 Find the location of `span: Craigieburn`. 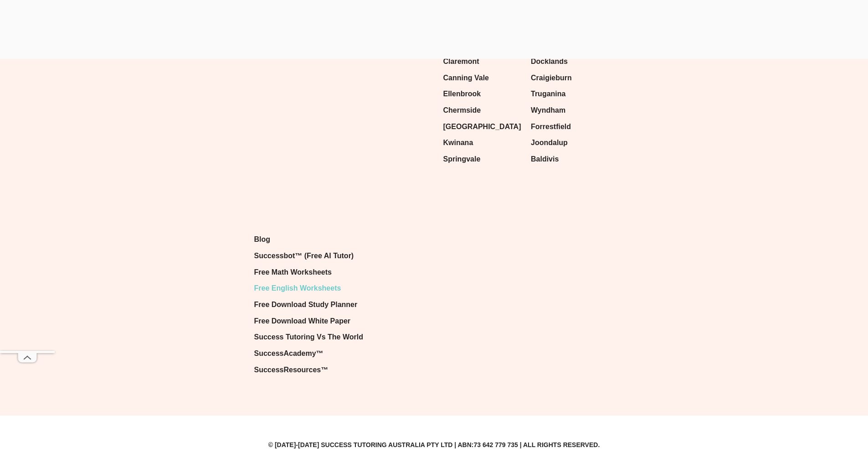

span: Craigieburn is located at coordinates (551, 78).